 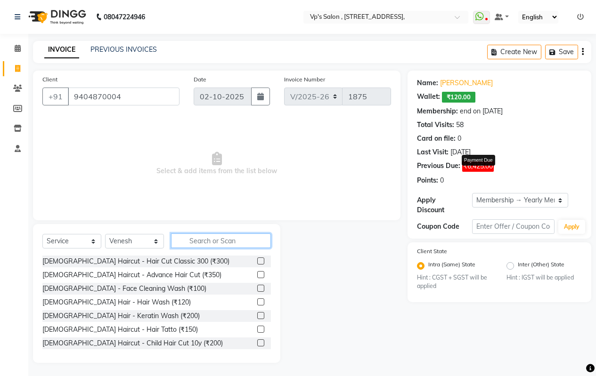 I want to click on a: PREVIOUS INVOICES, so click(x=123, y=49).